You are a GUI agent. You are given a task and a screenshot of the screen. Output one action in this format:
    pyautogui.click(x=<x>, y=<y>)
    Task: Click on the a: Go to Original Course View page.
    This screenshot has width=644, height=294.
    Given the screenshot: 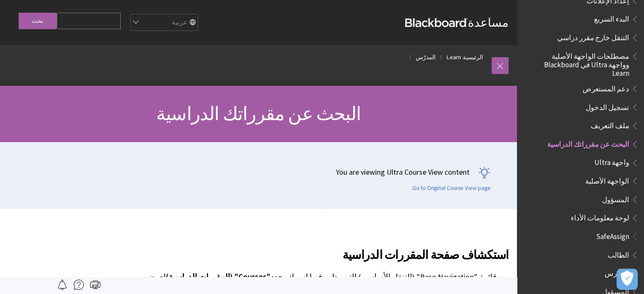 What is the action you would take?
    pyautogui.click(x=451, y=188)
    